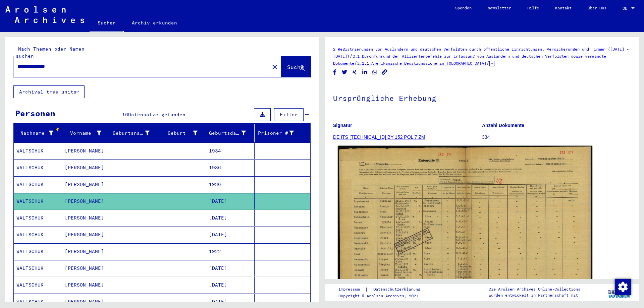 The image size is (644, 308). I want to click on span: 16, so click(125, 115).